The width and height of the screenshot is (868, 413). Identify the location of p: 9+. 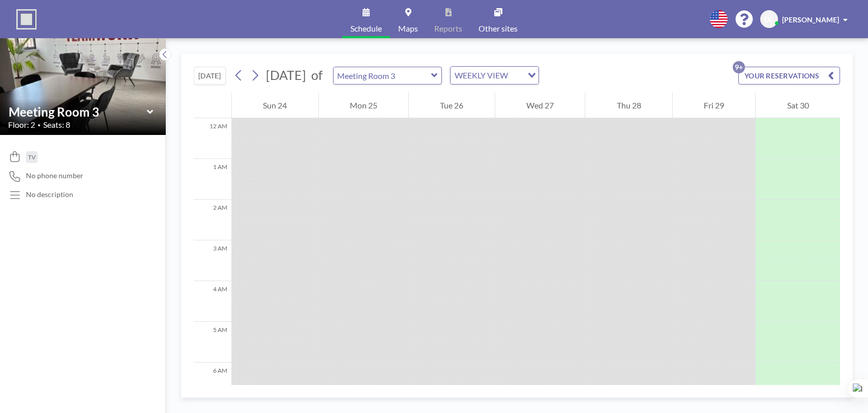
(739, 67).